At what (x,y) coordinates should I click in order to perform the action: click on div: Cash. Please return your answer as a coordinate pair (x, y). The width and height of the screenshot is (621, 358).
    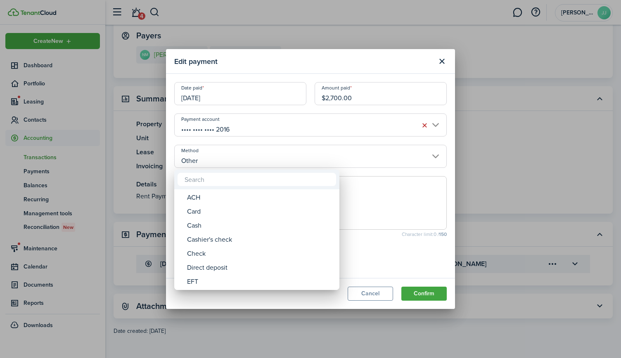
    Looking at the image, I should click on (260, 226).